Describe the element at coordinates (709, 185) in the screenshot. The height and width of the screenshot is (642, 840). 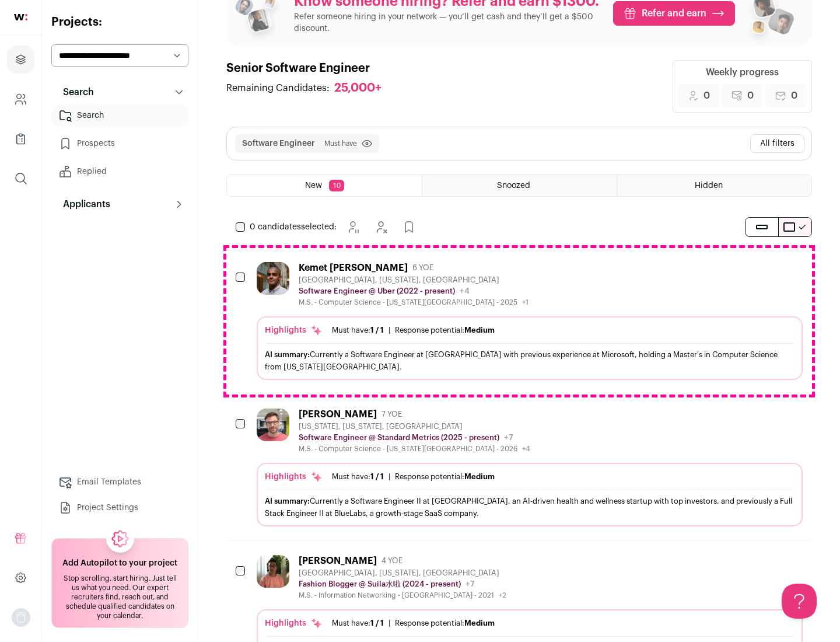
I see `span: Hidden` at that location.